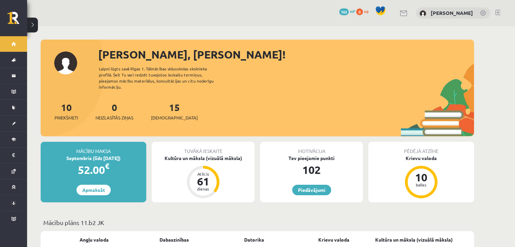 This screenshot has width=515, height=247. Describe the element at coordinates (93, 190) in the screenshot. I see `a: Apmaksāt` at that location.